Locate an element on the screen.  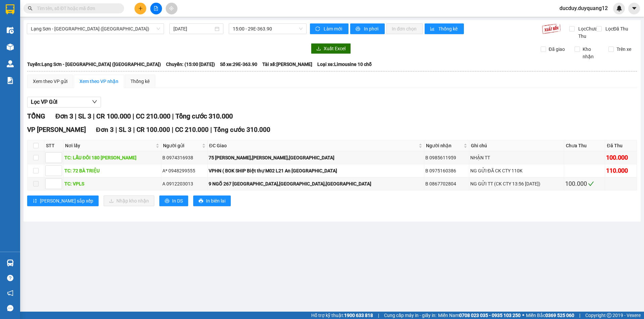
button: printerIn biên lai is located at coordinates (212, 201).